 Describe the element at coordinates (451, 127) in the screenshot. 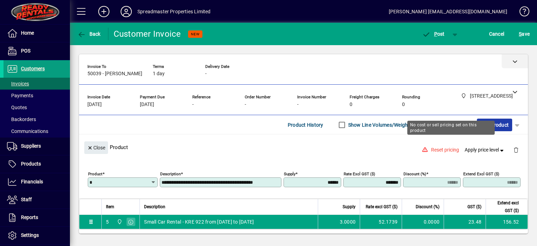

I see `div: No cost or sell pricing set on this product` at that location.